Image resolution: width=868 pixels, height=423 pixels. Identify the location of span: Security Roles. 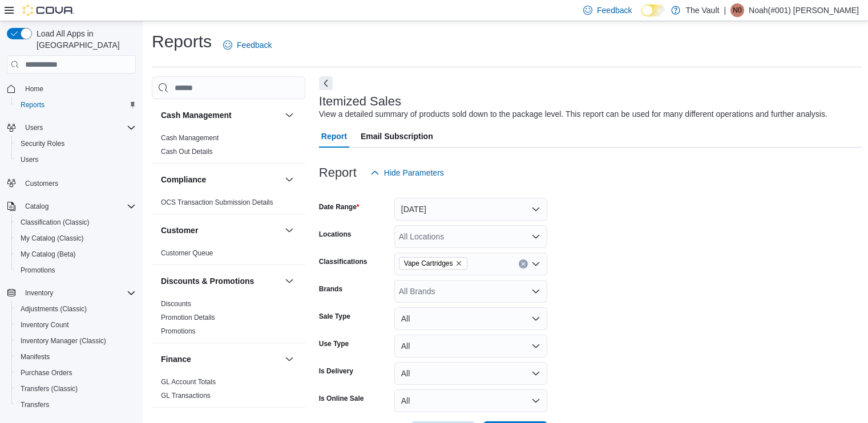
(42, 144).